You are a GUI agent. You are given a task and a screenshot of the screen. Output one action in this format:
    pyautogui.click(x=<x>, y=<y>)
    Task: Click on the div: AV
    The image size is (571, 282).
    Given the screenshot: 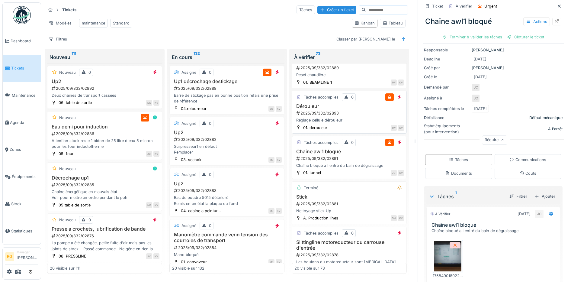 What is the action you would take?
    pyautogui.click(x=149, y=256)
    